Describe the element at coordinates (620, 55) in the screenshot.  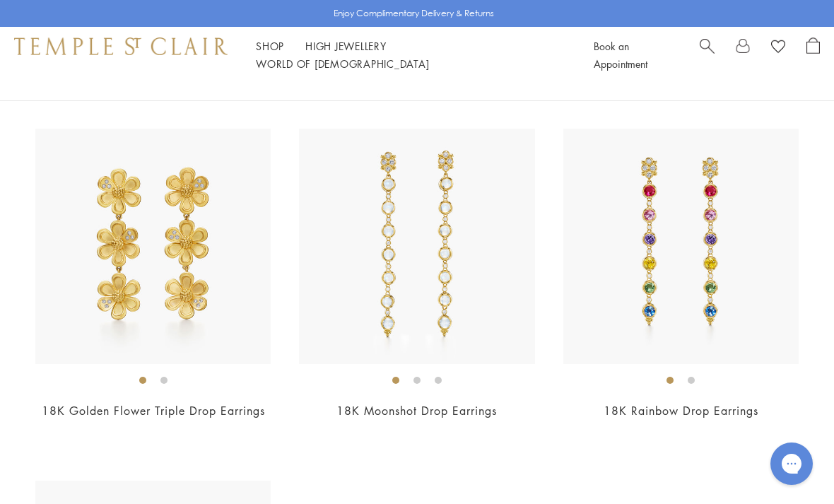
I see `a: Book an Appointment` at that location.